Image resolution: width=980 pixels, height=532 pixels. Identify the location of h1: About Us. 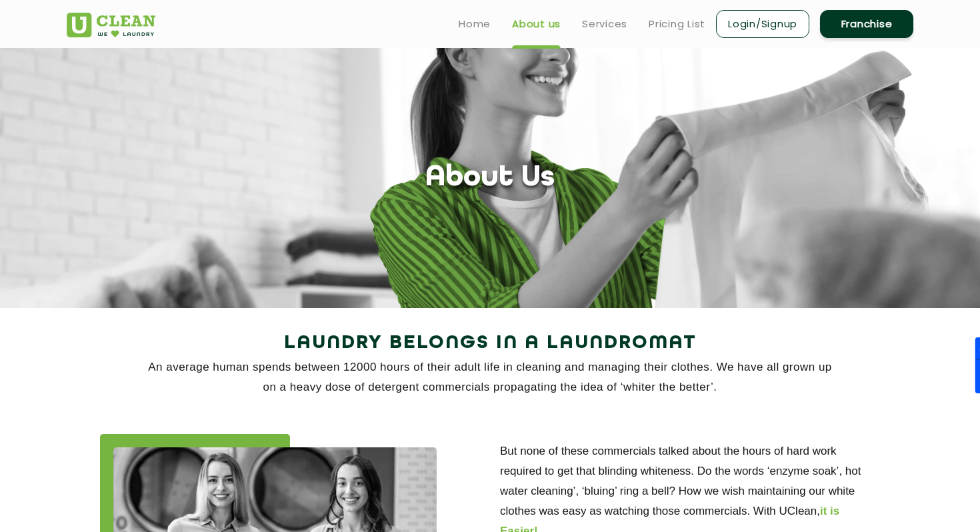
(490, 178).